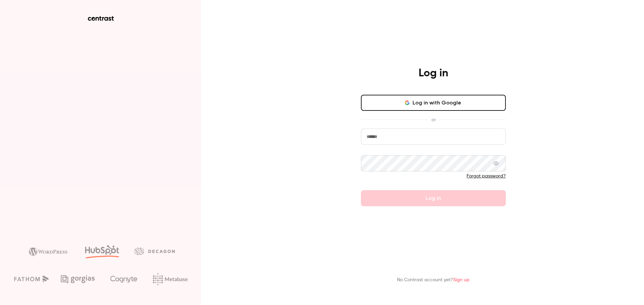 The height and width of the screenshot is (305, 644). I want to click on a: Sign up, so click(462, 280).